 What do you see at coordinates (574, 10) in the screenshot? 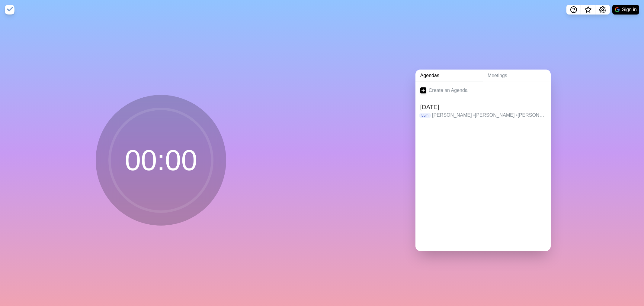
I see `button: Help` at bounding box center [574, 10].